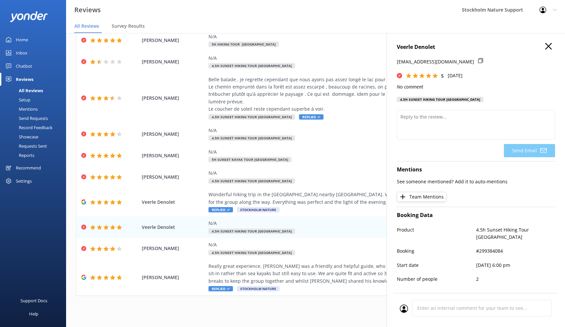 The height and width of the screenshot is (327, 565). What do you see at coordinates (35, 100) in the screenshot?
I see `a: Setup` at bounding box center [35, 100].